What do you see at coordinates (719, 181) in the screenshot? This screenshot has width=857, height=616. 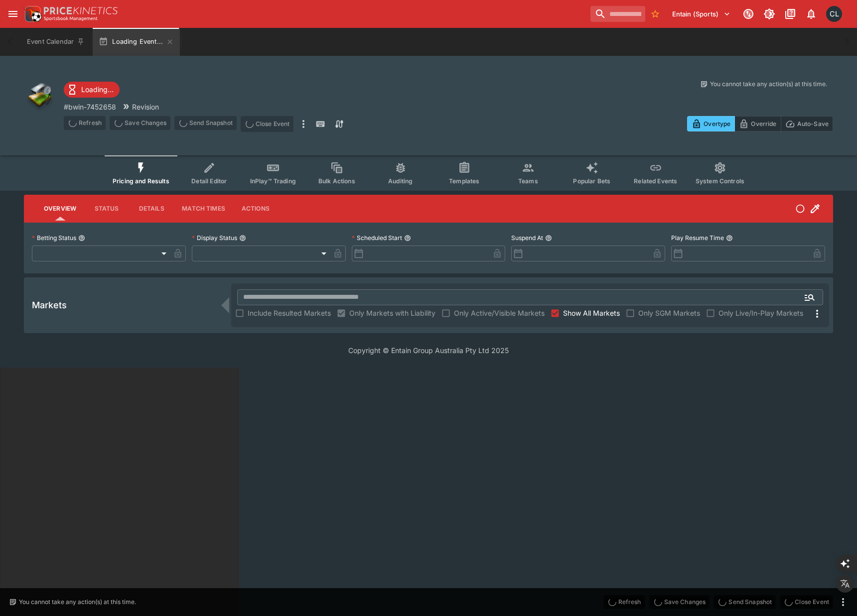 I see `span: System Controls` at bounding box center [719, 181].